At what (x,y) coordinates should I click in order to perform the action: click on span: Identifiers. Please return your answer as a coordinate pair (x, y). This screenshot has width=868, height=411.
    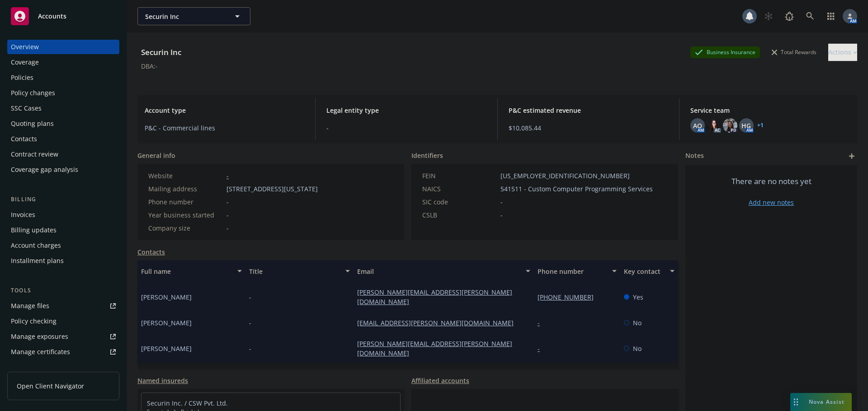
    Looking at the image, I should click on (427, 155).